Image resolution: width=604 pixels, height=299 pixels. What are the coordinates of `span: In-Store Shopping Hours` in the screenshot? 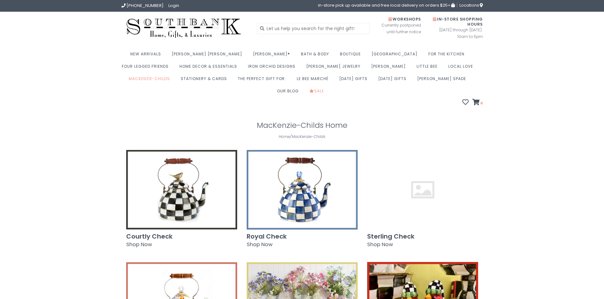 It's located at (458, 22).